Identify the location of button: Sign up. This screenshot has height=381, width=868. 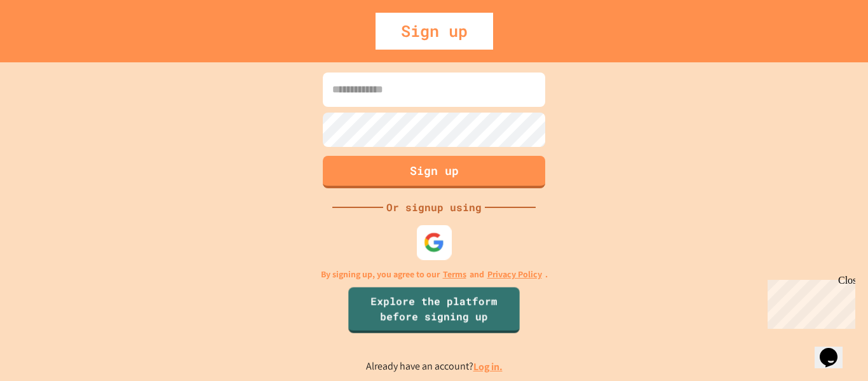
(434, 171).